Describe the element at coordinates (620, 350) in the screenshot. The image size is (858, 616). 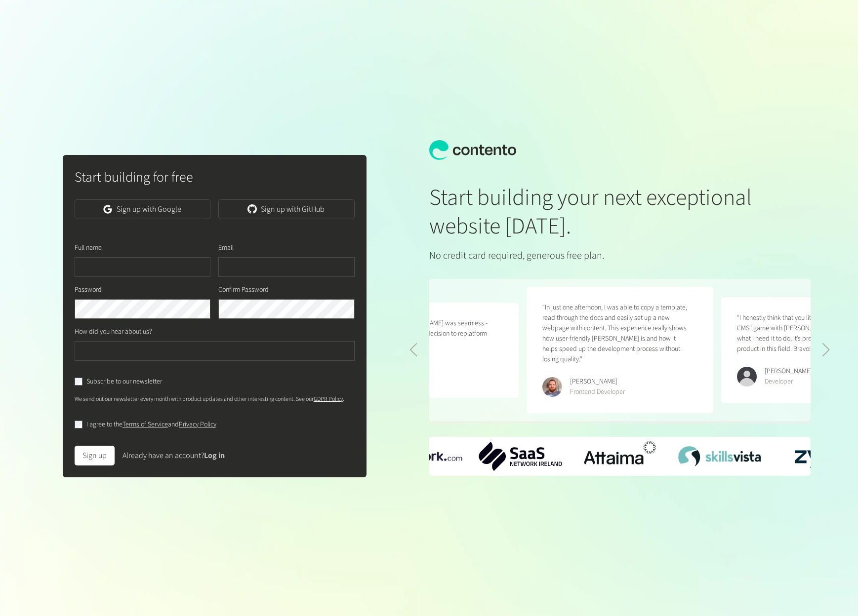
I see `figure: 1 / 5` at that location.